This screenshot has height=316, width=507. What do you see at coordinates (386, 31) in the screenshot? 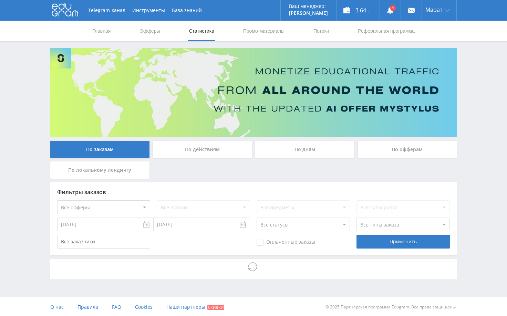
I see `a: Реферальная программа` at bounding box center [386, 31].